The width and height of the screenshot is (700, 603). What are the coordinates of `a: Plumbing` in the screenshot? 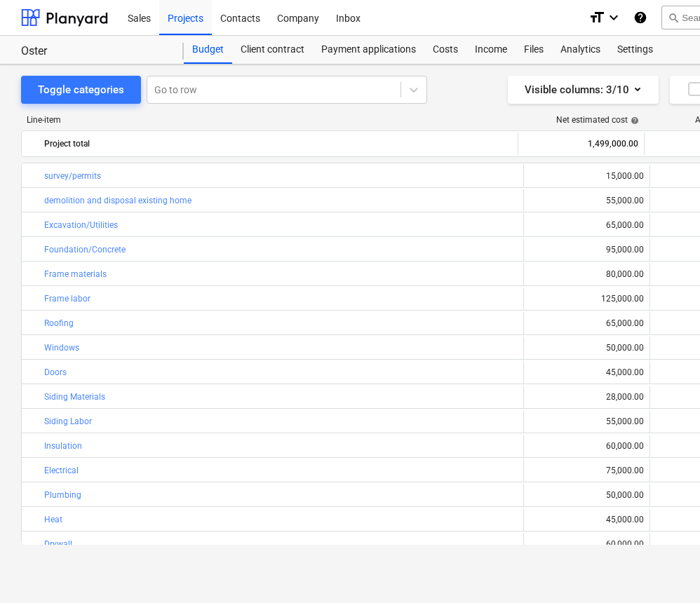 It's located at (63, 495).